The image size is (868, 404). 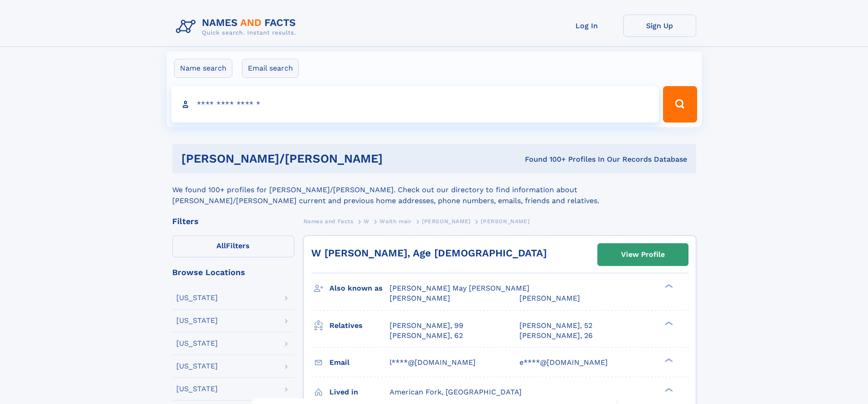 What do you see at coordinates (203, 68) in the screenshot?
I see `label: Name search` at bounding box center [203, 68].